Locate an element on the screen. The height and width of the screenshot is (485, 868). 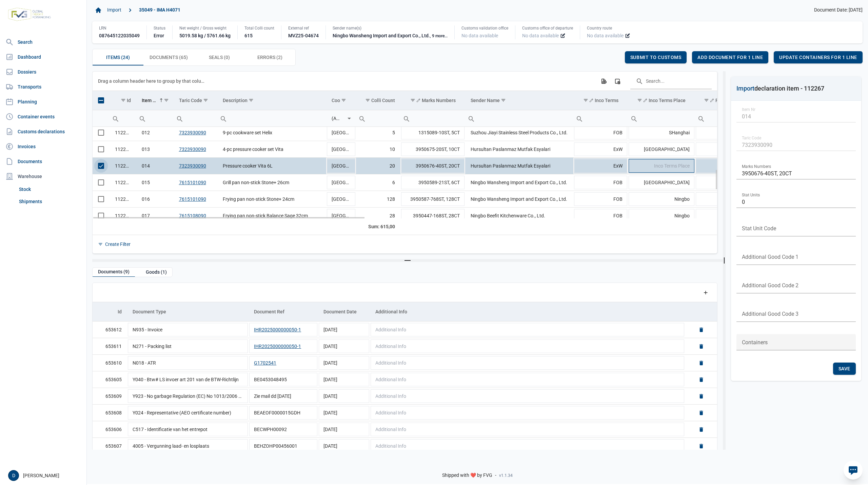
span: BE0453048495 is located at coordinates (270, 380).